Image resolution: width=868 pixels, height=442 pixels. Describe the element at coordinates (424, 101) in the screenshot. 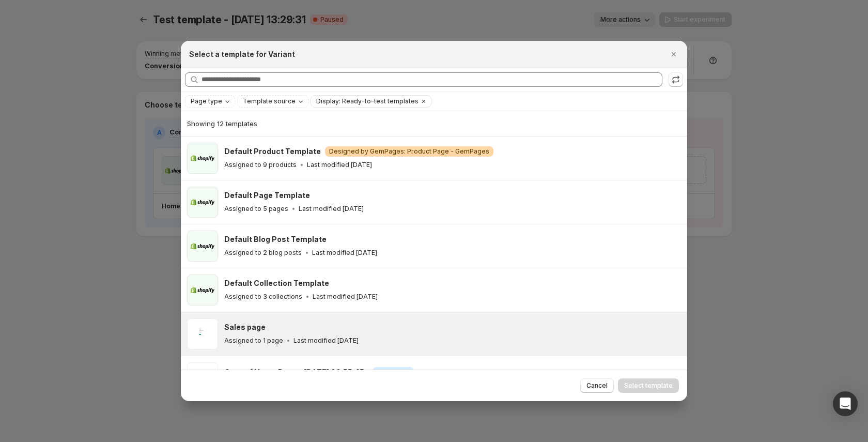

I see `button: Clear` at that location.